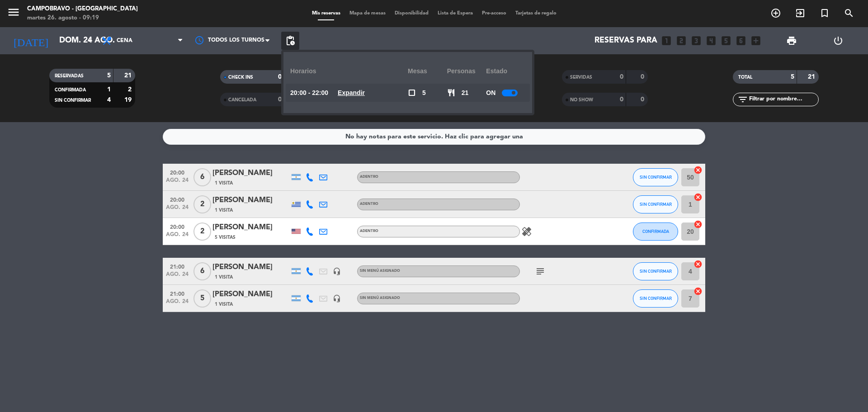 This screenshot has height=412, width=868. What do you see at coordinates (465, 93) in the screenshot?
I see `span: 21` at bounding box center [465, 93].